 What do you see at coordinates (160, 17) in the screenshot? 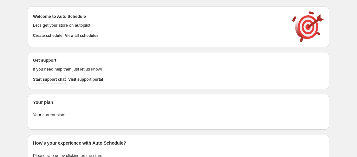
I see `h2: Welcome to Auto Schedule` at bounding box center [160, 17].